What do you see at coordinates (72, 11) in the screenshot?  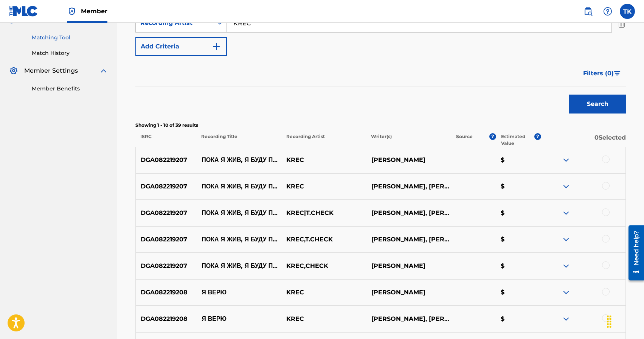 I see `img: Top Rightsholder` at bounding box center [72, 11].